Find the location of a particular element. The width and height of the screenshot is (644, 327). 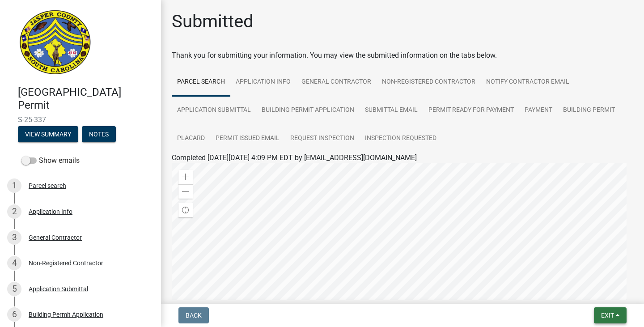

a: General Contractor is located at coordinates (336, 82).